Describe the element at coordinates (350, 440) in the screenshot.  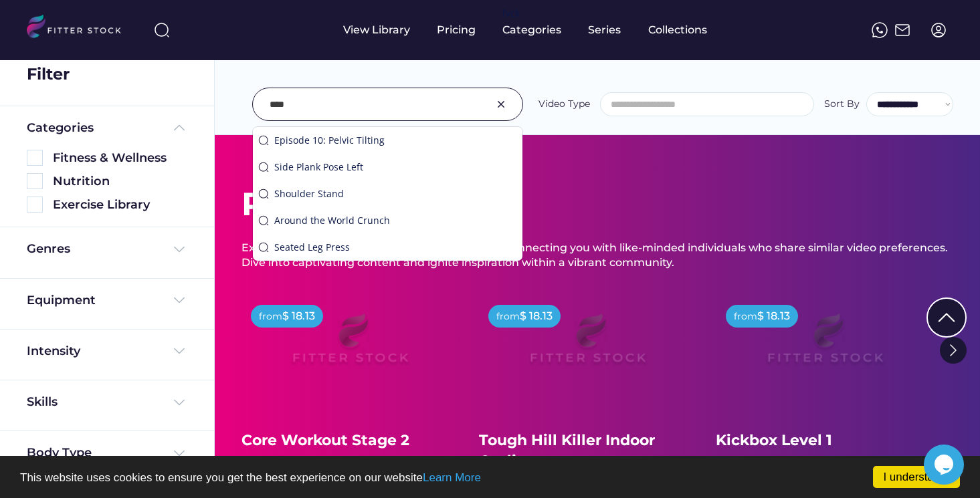
I see `div: Core Workout Stage 2` at that location.